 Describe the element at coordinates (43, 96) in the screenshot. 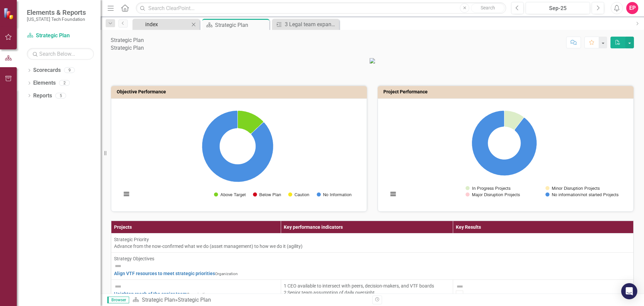

I see `a: Reports` at that location.